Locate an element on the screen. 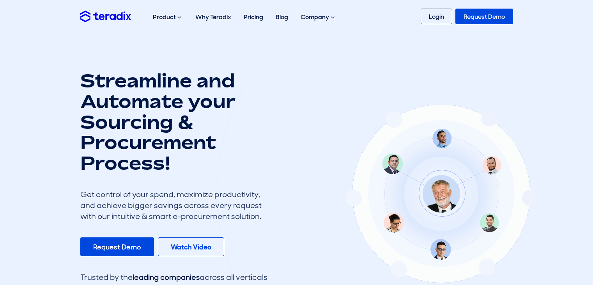 The image size is (593, 285). a: Pricing is located at coordinates (253, 17).